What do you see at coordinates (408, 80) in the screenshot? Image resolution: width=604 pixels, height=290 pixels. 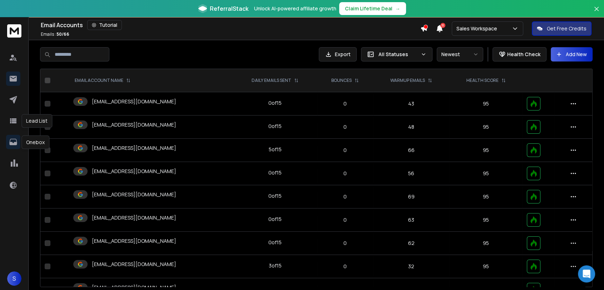 I see `p: WARMUP EMAILS` at bounding box center [408, 80].